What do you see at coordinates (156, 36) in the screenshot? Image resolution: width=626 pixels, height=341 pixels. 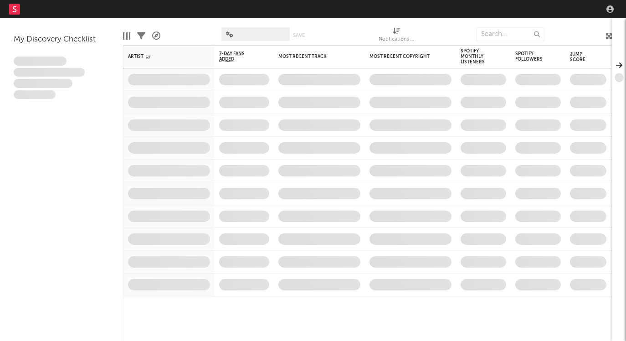 I see `div: A&R Pipeline` at bounding box center [156, 36].